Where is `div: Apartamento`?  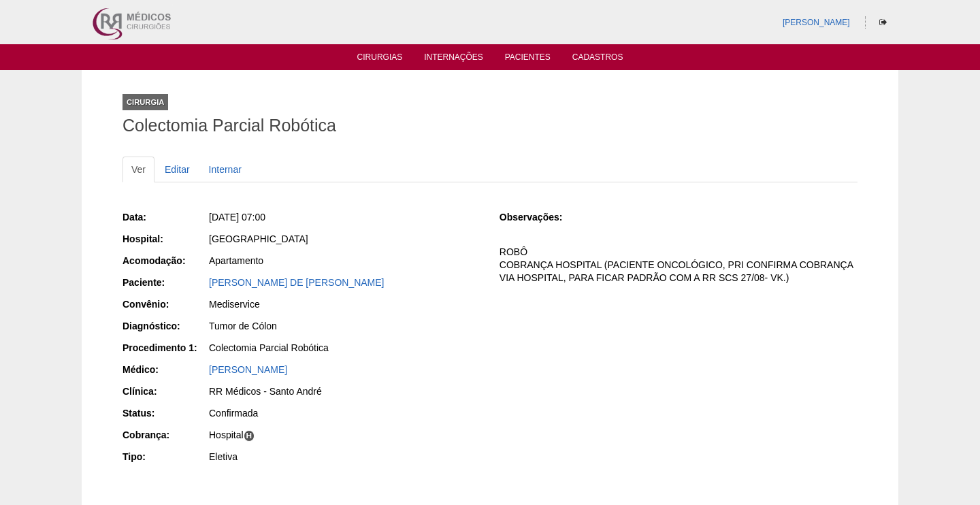
div: Apartamento is located at coordinates (345, 261).